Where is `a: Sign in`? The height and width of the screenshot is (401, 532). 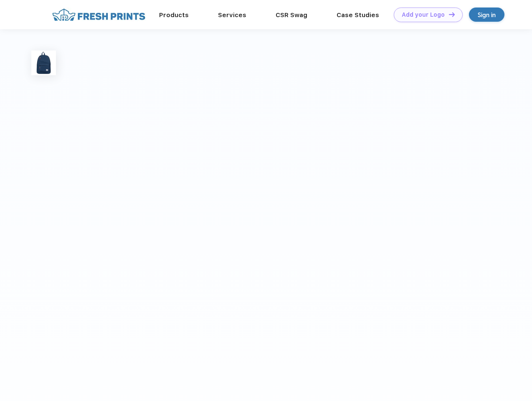
a: Sign in is located at coordinates (486, 15).